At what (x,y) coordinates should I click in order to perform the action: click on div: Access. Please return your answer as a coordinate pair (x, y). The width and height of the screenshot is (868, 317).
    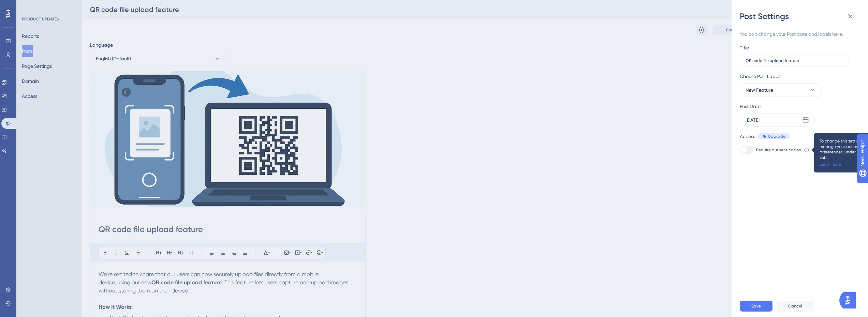
    Looking at the image, I should click on (747, 136).